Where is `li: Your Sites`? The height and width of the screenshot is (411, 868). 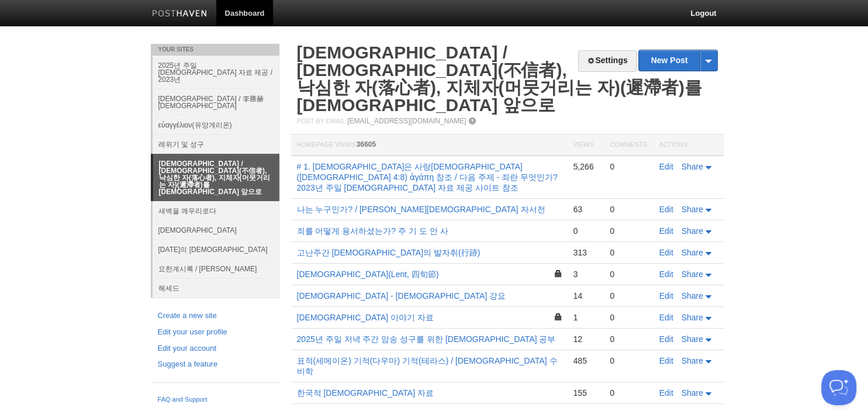 li: Your Sites is located at coordinates (215, 50).